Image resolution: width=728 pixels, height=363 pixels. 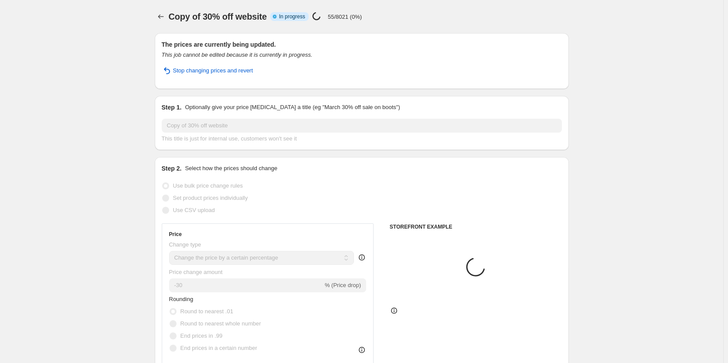 I want to click on h2: The prices are currently being updated., so click(x=362, y=44).